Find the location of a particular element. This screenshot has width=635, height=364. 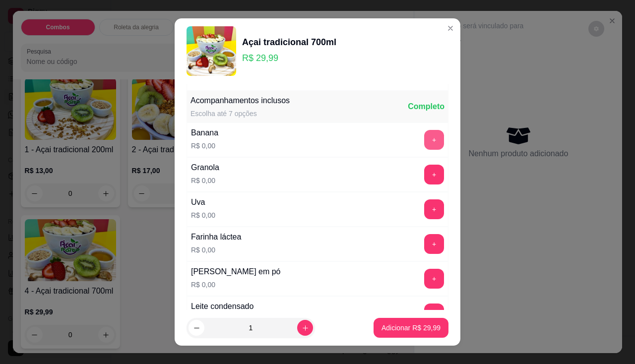

div: Uva is located at coordinates (203, 202).